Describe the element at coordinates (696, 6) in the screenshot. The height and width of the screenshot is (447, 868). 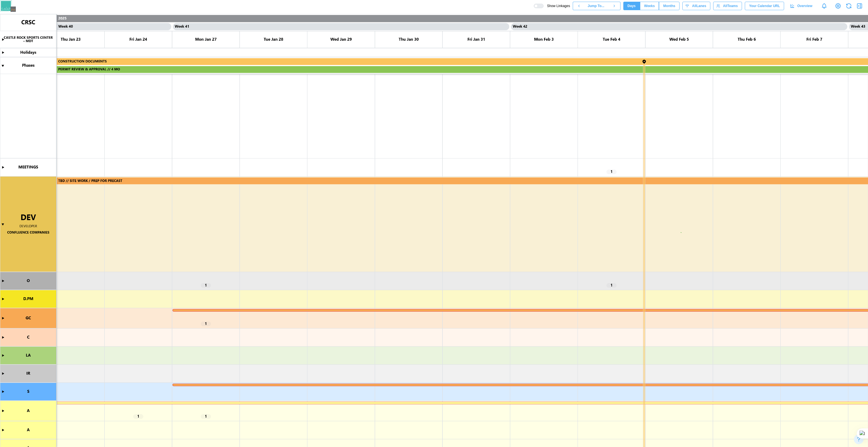
I see `button: AllLanes` at that location.